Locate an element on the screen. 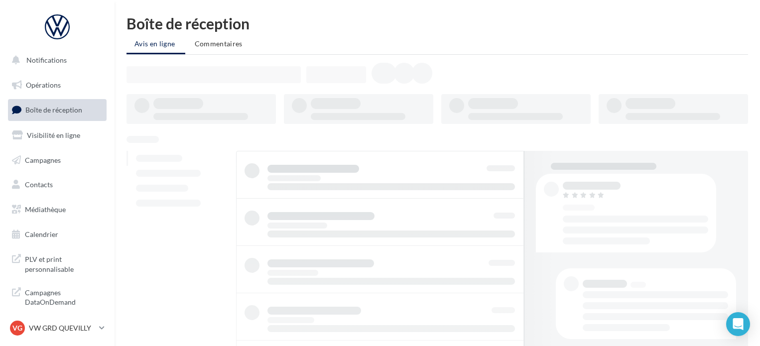 The image size is (760, 346). span: Médiathèque is located at coordinates (45, 209).